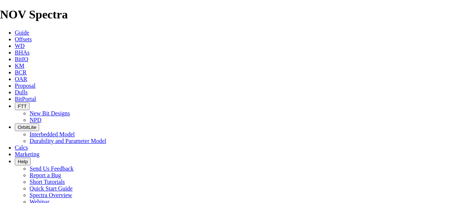 The width and height of the screenshot is (473, 203). What do you see at coordinates (25, 86) in the screenshot?
I see `span: Proposal` at bounding box center [25, 86].